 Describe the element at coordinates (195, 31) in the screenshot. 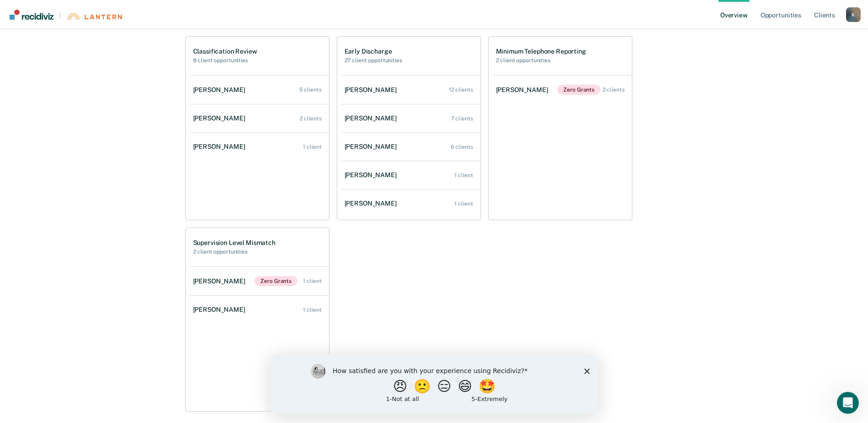

I see `button: 4` at that location.